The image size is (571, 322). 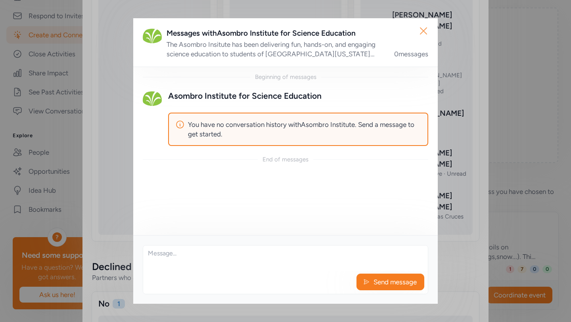 What do you see at coordinates (297, 33) in the screenshot?
I see `div: Messages with Asombro Institute for Science Education` at bounding box center [297, 33].